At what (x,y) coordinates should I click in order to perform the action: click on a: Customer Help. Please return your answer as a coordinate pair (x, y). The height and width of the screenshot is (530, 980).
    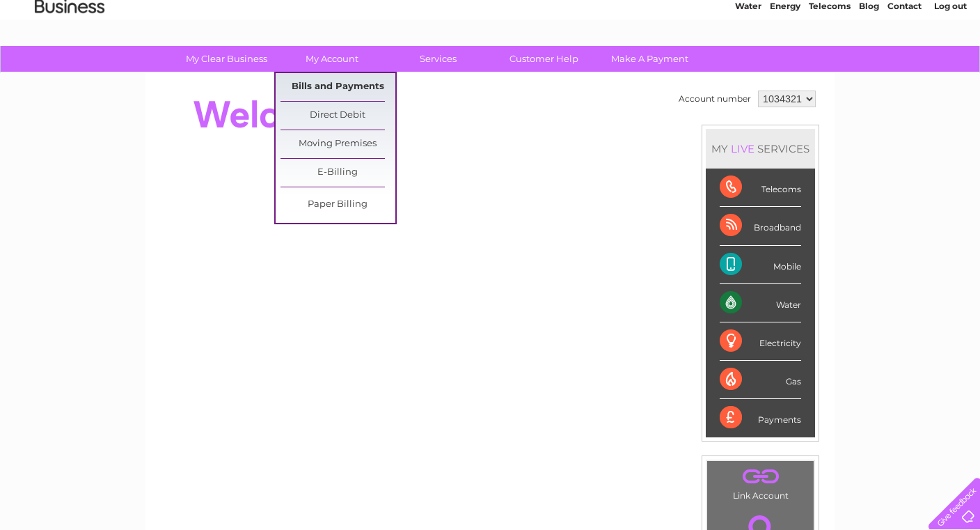
    Looking at the image, I should click on (543, 58).